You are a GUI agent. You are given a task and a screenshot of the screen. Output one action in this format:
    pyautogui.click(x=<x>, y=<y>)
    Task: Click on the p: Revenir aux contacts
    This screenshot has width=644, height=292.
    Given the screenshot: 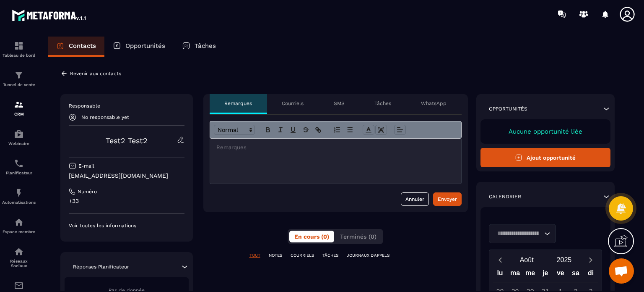 What is the action you would take?
    pyautogui.click(x=95, y=73)
    